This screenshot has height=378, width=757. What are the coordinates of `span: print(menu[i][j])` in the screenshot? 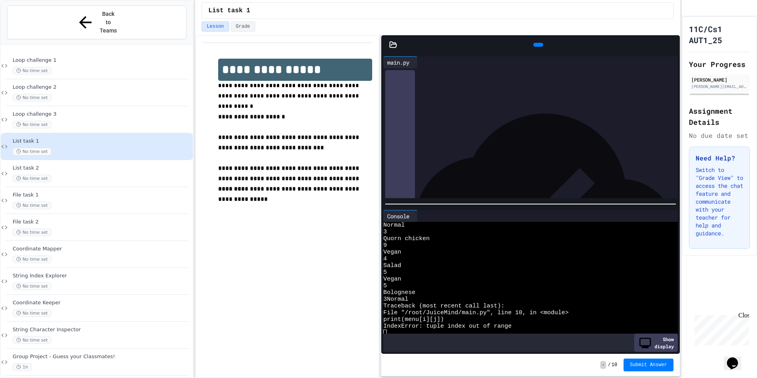 It's located at (414, 319).